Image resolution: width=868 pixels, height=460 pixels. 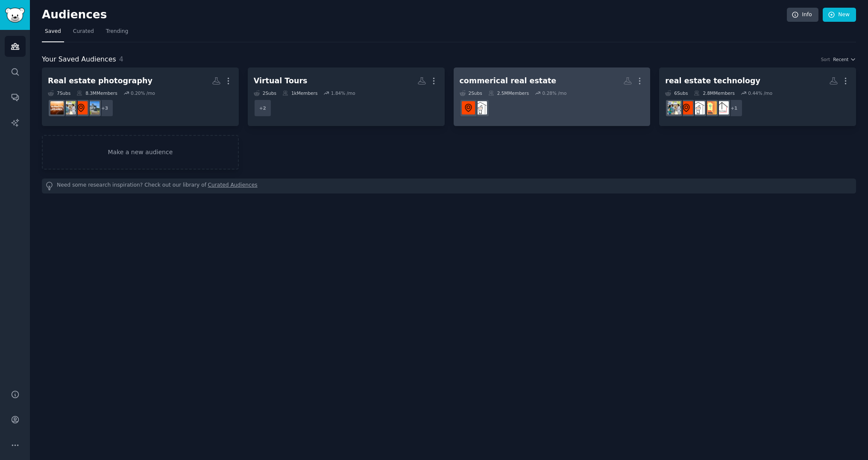 What do you see at coordinates (96, 93) in the screenshot?
I see `div: 8.3M Members` at bounding box center [96, 93].